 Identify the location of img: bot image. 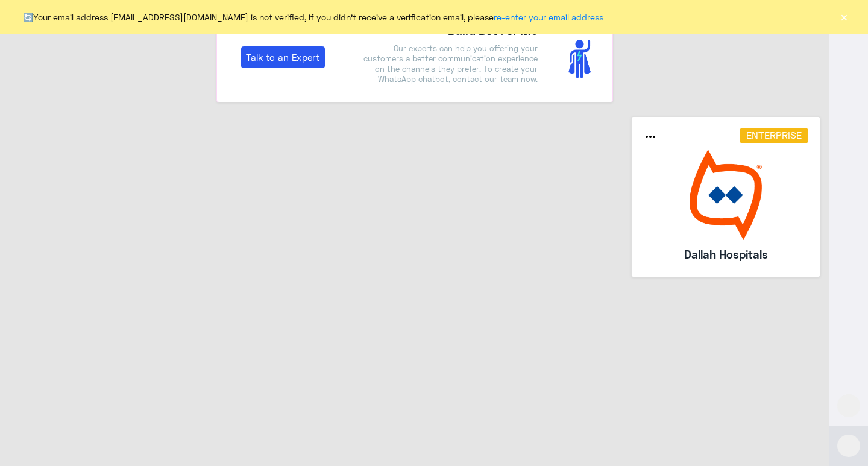
(726, 195).